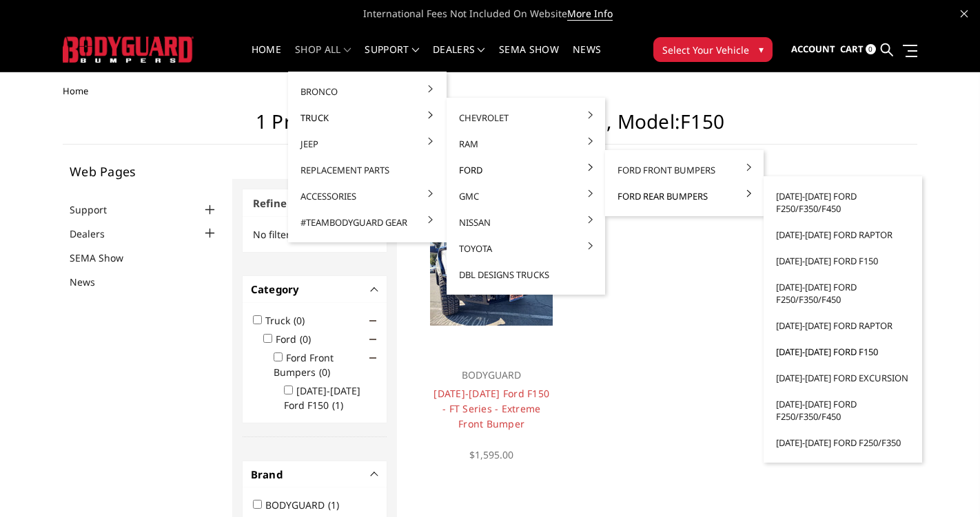 This screenshot has height=517, width=980. Describe the element at coordinates (306, 505) in the screenshot. I see `label: BODYGUARD` at that location.